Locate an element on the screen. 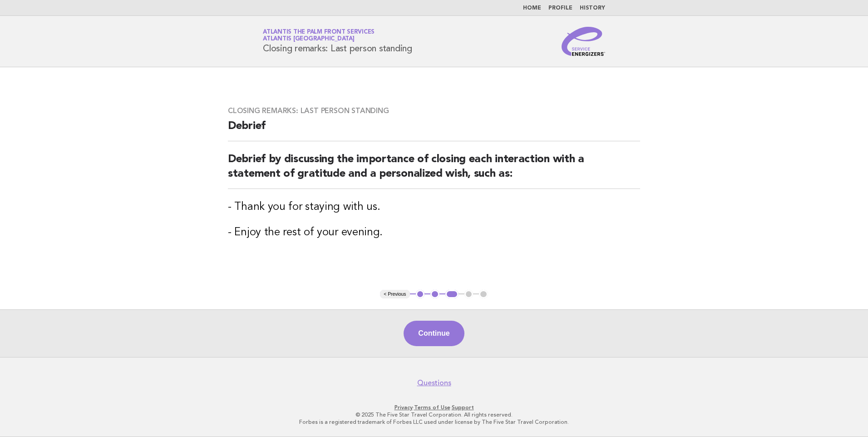  a: History is located at coordinates (592, 8).